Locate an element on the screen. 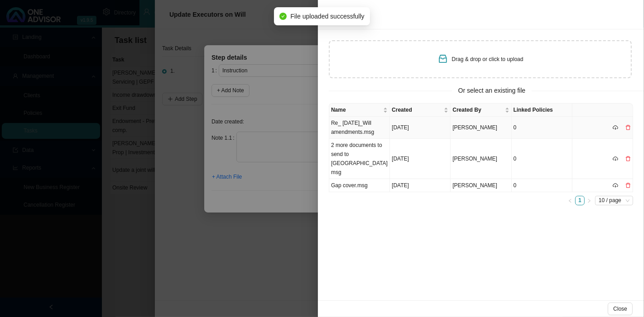 The width and height of the screenshot is (644, 317). span: left is located at coordinates (570, 201).